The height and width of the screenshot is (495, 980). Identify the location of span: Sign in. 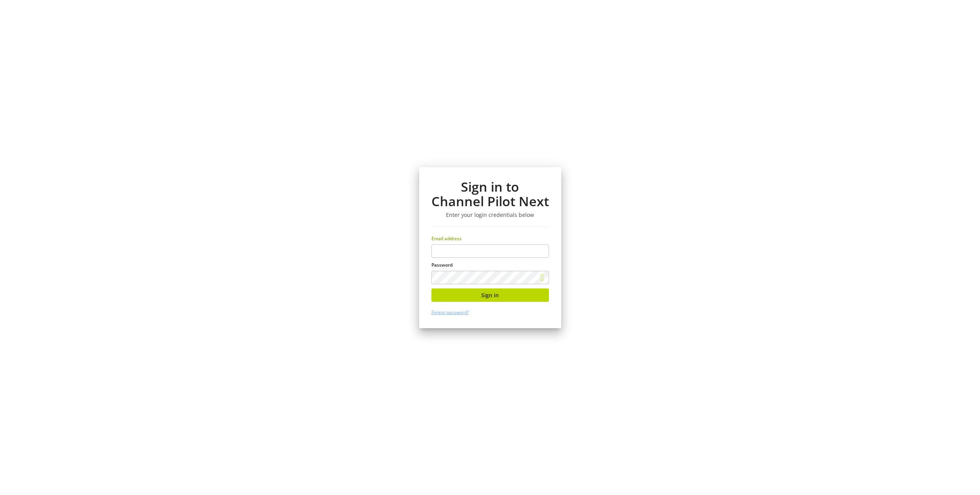
(490, 295).